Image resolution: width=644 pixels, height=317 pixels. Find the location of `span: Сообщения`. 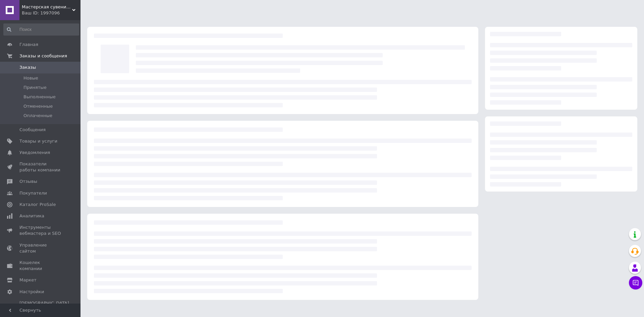

span: Сообщения is located at coordinates (32, 130).